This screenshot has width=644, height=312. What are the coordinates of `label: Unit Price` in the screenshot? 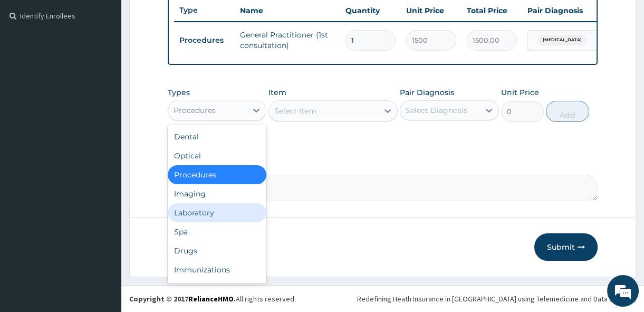 It's located at (520, 92).